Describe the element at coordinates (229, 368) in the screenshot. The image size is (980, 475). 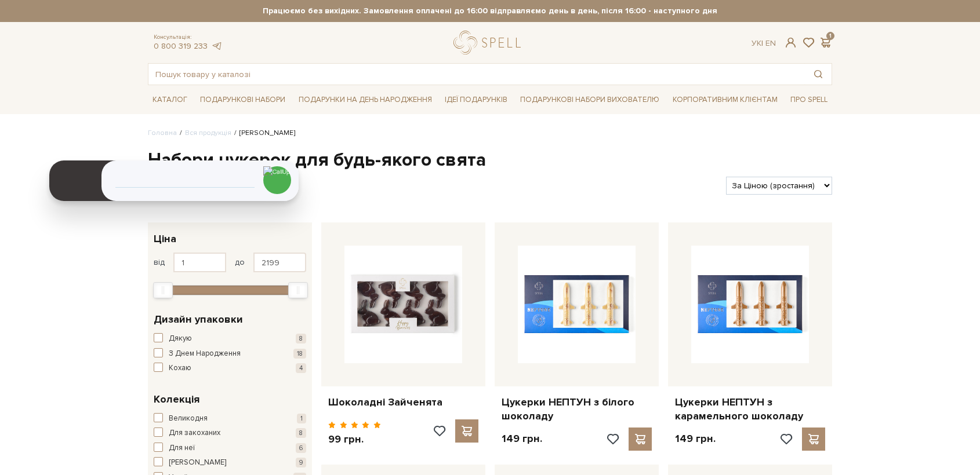
I see `button: Кохаю 4` at that location.